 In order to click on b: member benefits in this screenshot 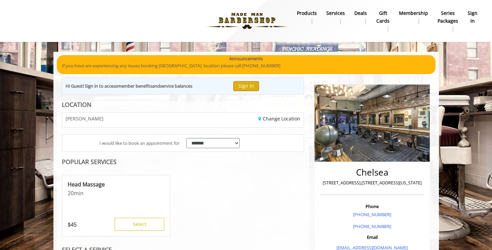, I will do `click(135, 86)`.